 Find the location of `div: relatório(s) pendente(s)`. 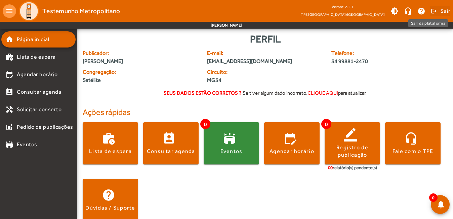

div: relatório(s) pendente(s) is located at coordinates (353, 167).